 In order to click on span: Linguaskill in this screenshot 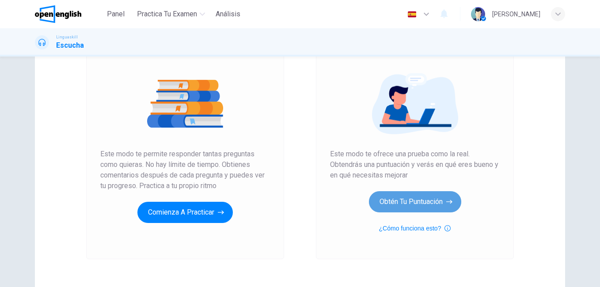, I will do `click(67, 37)`.